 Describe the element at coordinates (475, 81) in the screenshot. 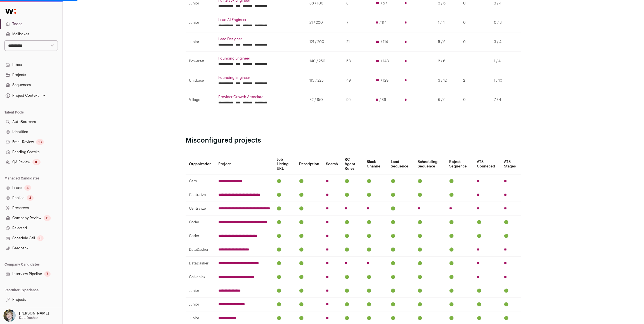

I see `td: 2` at that location.